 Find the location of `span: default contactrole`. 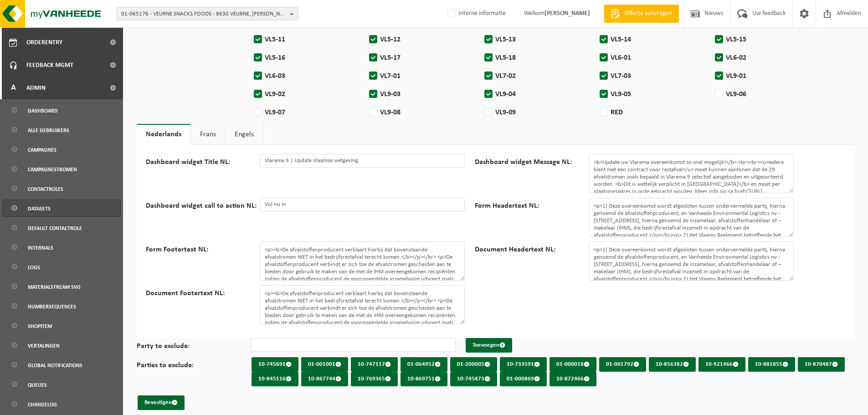

span: default contactrole is located at coordinates (55, 228).